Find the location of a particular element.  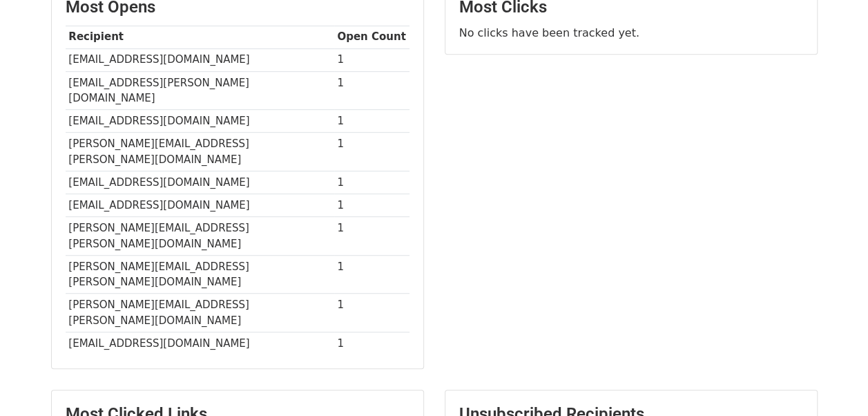

th: Recipient is located at coordinates (200, 37).